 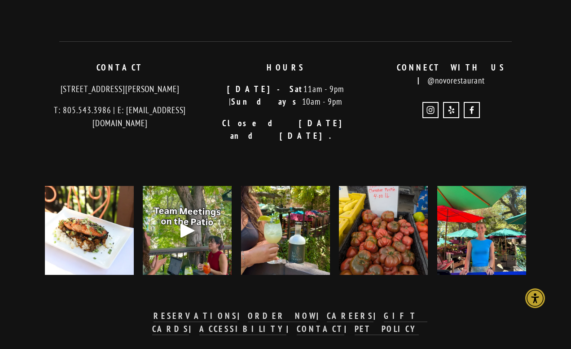 I want to click on img: Cherokee Purple tomatoes, known for their deep, dusky-rose color and rich, complex, and sweet fla..., so click(x=384, y=230).